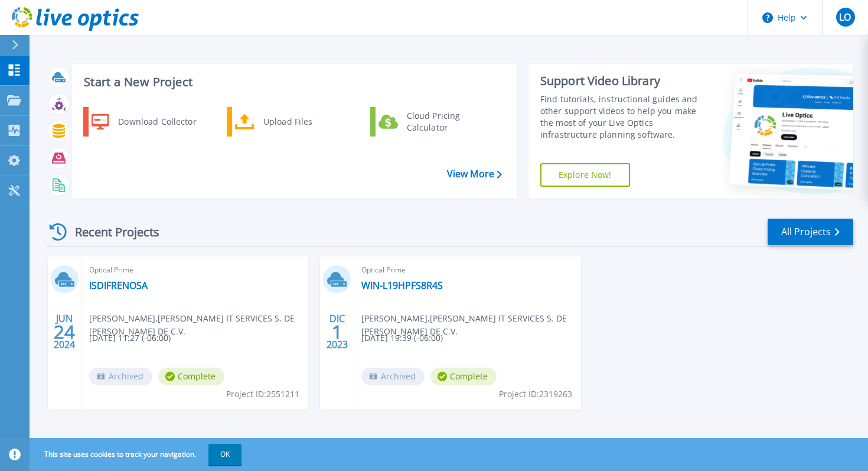 Image resolution: width=868 pixels, height=471 pixels. Describe the element at coordinates (845, 17) in the screenshot. I see `span: LO` at that location.